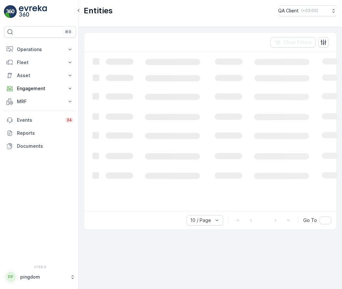 This screenshot has height=289, width=342. What do you see at coordinates (40, 277) in the screenshot?
I see `button: PPpingdom` at bounding box center [40, 277].